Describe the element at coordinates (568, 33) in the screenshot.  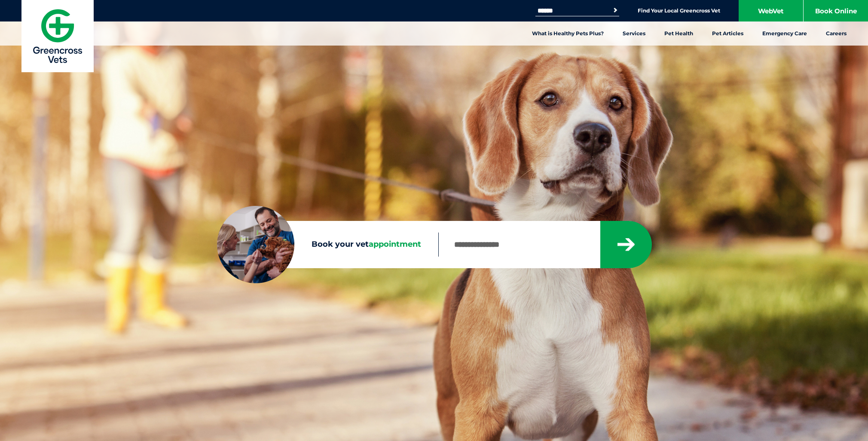
I see `a: What is Healthy Pets Plus?` at that location.